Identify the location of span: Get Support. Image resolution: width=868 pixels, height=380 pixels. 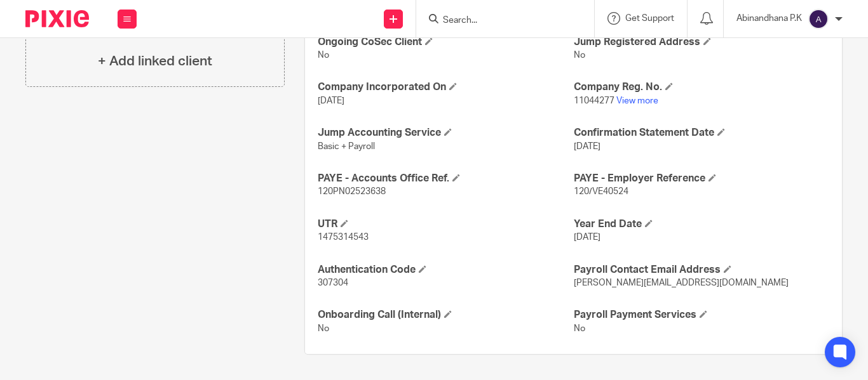
(649, 18).